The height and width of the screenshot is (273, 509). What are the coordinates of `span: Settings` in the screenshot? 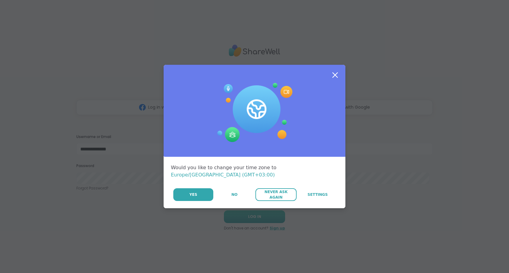 It's located at (317, 195).